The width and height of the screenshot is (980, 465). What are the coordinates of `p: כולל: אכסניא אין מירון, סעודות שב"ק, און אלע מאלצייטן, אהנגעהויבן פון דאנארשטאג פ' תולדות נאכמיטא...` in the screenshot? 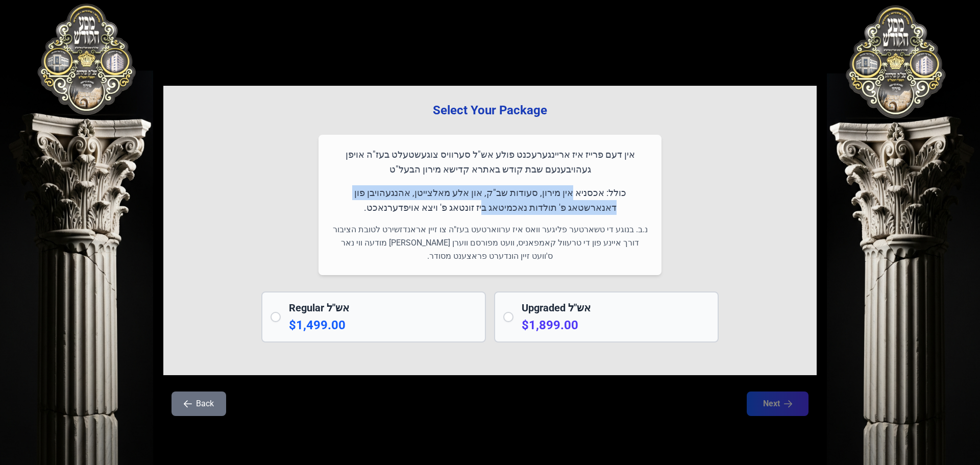 It's located at (490, 200).